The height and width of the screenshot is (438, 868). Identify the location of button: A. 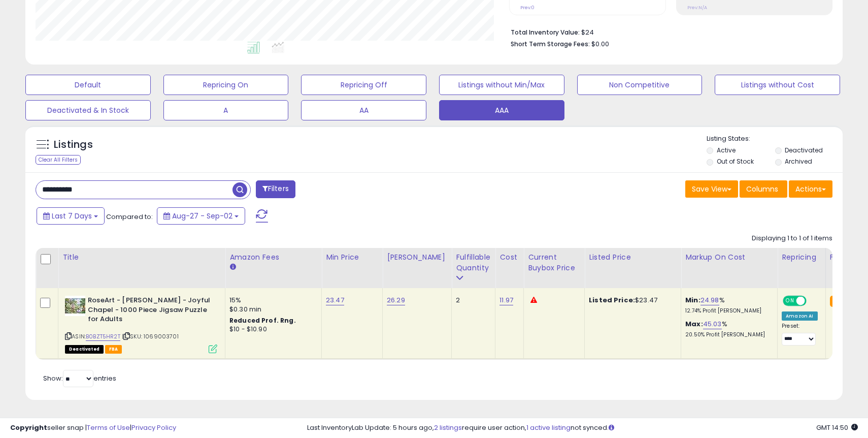
(226, 111).